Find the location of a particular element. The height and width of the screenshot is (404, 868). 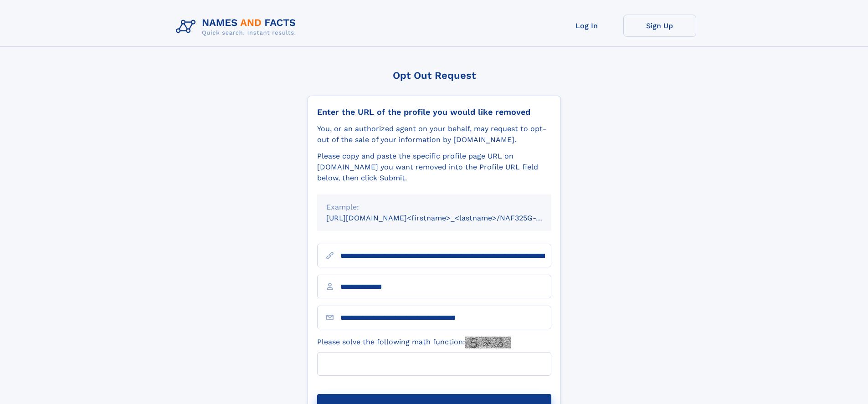

div: Enter the URL of the profile you would like removed is located at coordinates (434, 112).